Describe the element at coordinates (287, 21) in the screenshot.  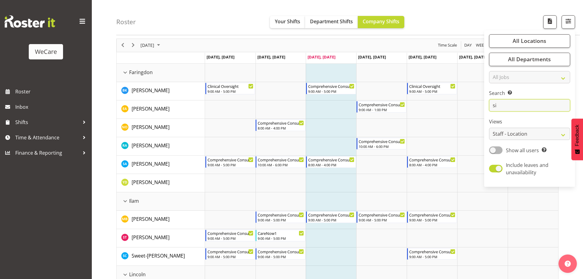
I see `span: Your Shifts` at that location.